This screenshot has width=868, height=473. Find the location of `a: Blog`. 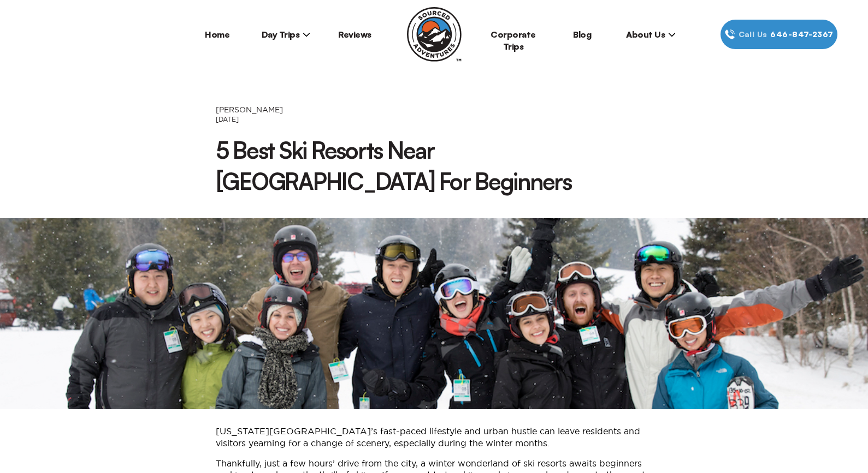

a: Blog is located at coordinates (582, 34).